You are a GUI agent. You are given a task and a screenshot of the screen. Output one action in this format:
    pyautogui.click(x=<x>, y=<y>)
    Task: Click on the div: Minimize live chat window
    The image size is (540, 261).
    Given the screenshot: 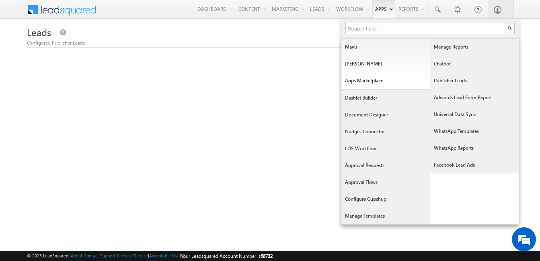 What is the action you would take?
    pyautogui.click(x=141, y=14)
    